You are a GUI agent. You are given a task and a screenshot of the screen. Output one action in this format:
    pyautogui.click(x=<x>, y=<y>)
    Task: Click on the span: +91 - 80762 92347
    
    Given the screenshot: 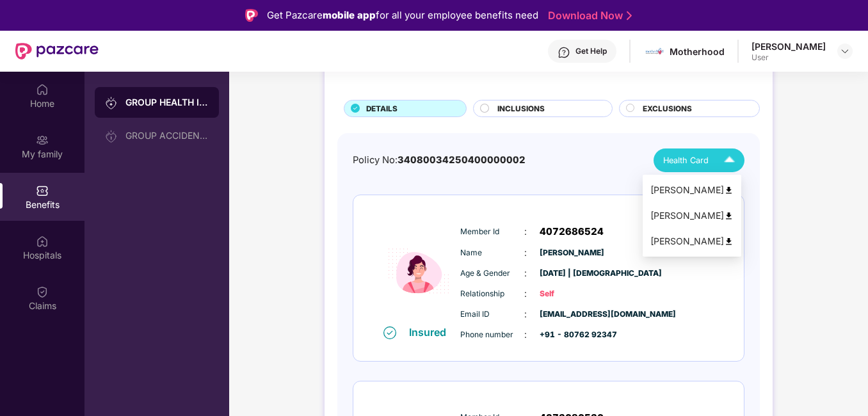 What is the action you would take?
    pyautogui.click(x=572, y=335)
    